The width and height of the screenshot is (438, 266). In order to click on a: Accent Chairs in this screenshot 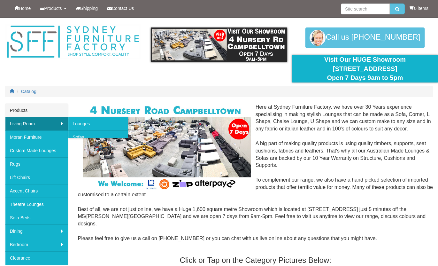, I will do `click(36, 191)`.